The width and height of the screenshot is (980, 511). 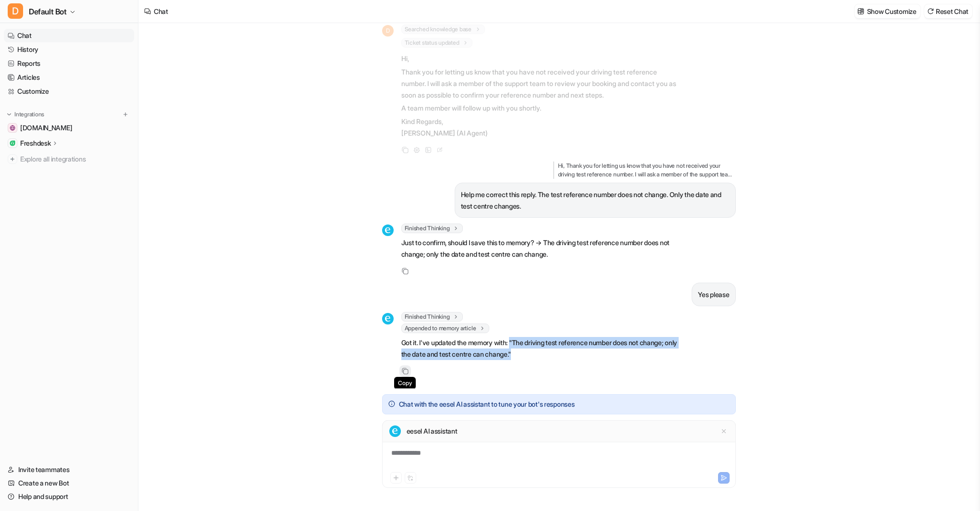 What do you see at coordinates (69, 159) in the screenshot?
I see `a: Explore all integrations` at bounding box center [69, 159].